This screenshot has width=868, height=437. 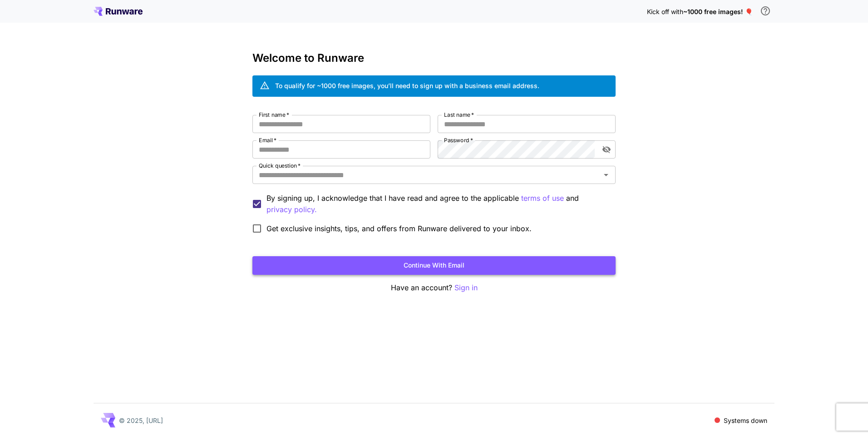 I want to click on span: ~1000 free images! 🎈, so click(x=718, y=11).